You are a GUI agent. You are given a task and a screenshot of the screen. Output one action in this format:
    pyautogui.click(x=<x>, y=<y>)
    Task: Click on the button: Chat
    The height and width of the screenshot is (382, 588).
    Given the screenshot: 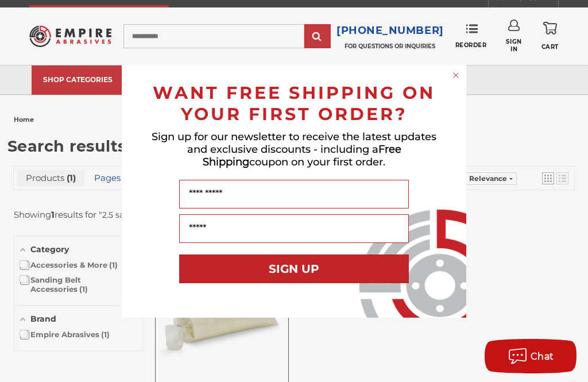 What is the action you would take?
    pyautogui.click(x=531, y=356)
    